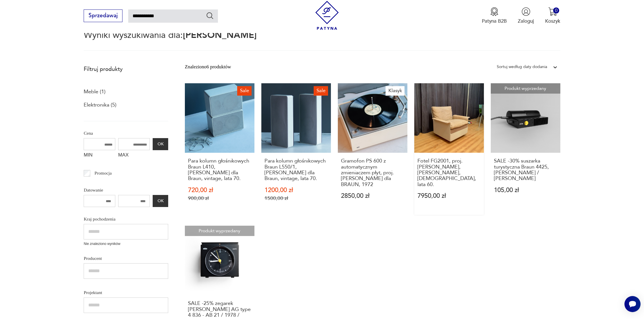 The image size is (644, 319). What do you see at coordinates (220, 149) in the screenshot?
I see `a: SalePara kolumn głośnikowych Braun L410, Dieter Rams dla Braun, vintage, lata 70.Para kolumn głoś...` at bounding box center [220, 149].